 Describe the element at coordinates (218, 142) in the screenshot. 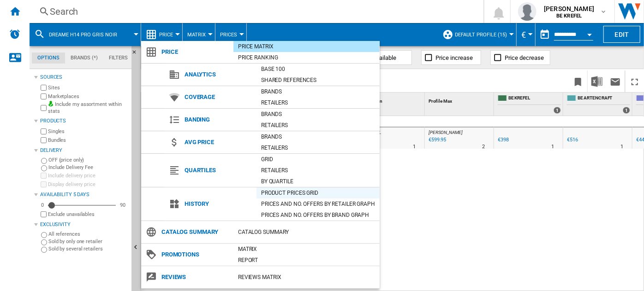

I see `span: Avg price` at that location.